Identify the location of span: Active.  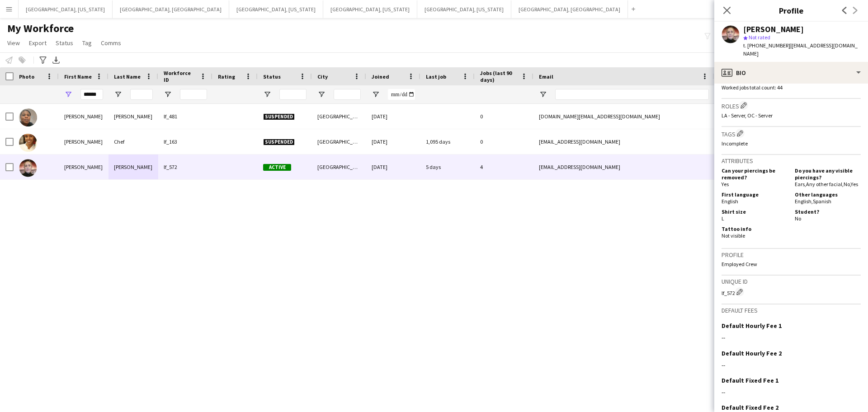
(277, 167).